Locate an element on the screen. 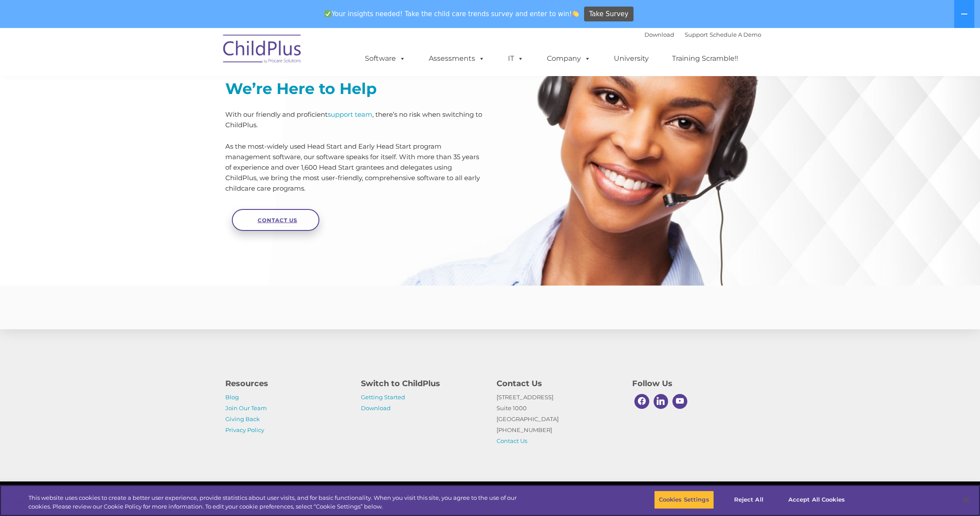 This screenshot has width=980, height=516. a: Blog is located at coordinates (232, 397).